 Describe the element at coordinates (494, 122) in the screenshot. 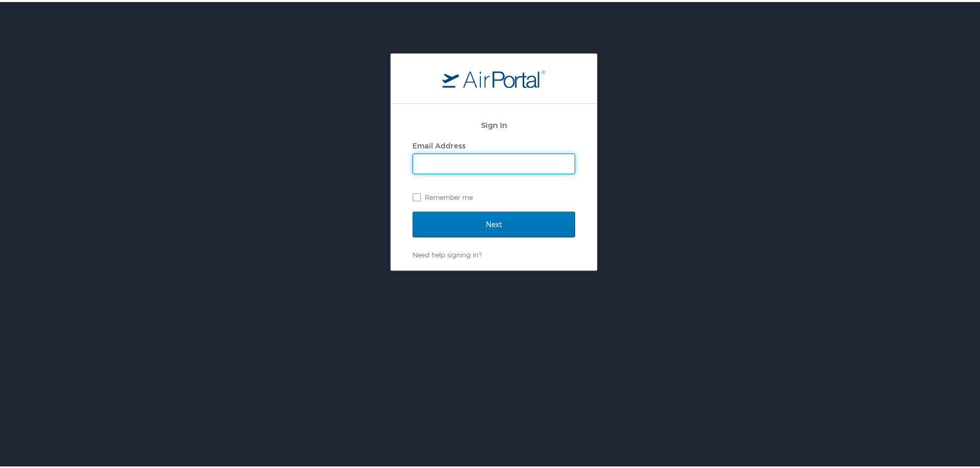

I see `h2: Sign In` at that location.